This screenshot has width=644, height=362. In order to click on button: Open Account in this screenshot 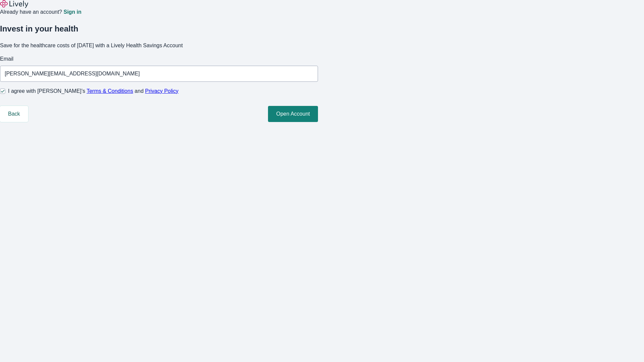, I will do `click(293, 114)`.